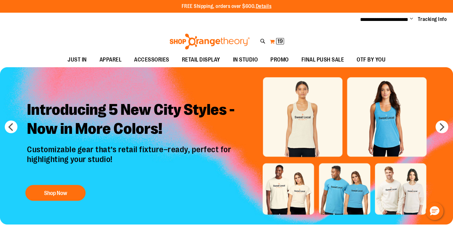 This screenshot has height=228, width=453. I want to click on a: IN STUDIO, so click(245, 60).